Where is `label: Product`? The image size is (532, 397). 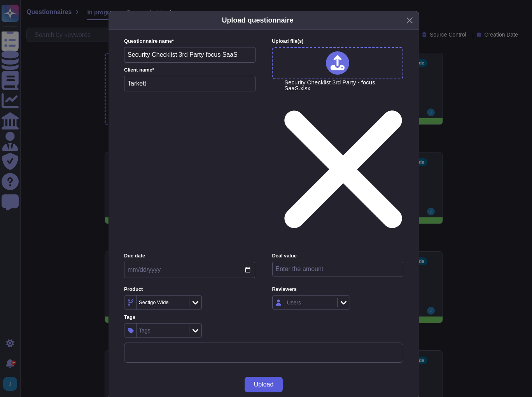
label: Product is located at coordinates (189, 289).